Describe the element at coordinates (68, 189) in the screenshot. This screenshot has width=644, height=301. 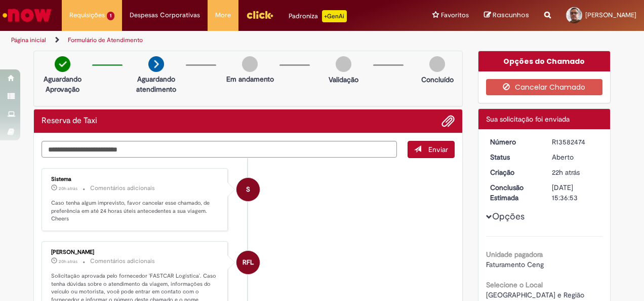
I see `time: 30/09/2025 17:36:55` at that location.